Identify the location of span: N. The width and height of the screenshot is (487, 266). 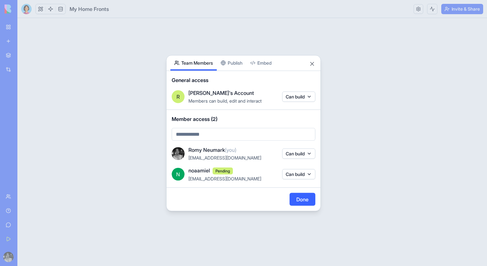
(178, 174).